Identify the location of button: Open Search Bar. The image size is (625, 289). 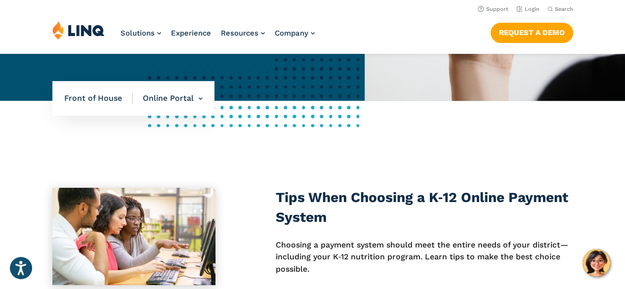
(560, 9).